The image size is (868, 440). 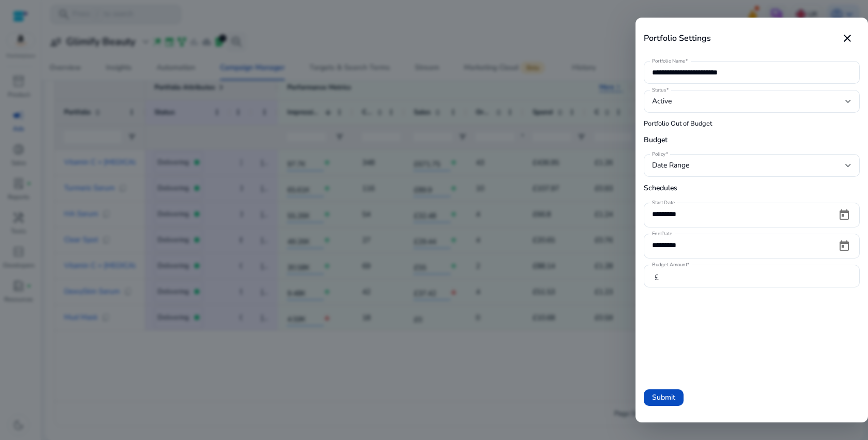 I want to click on mat-icon: close, so click(x=847, y=38).